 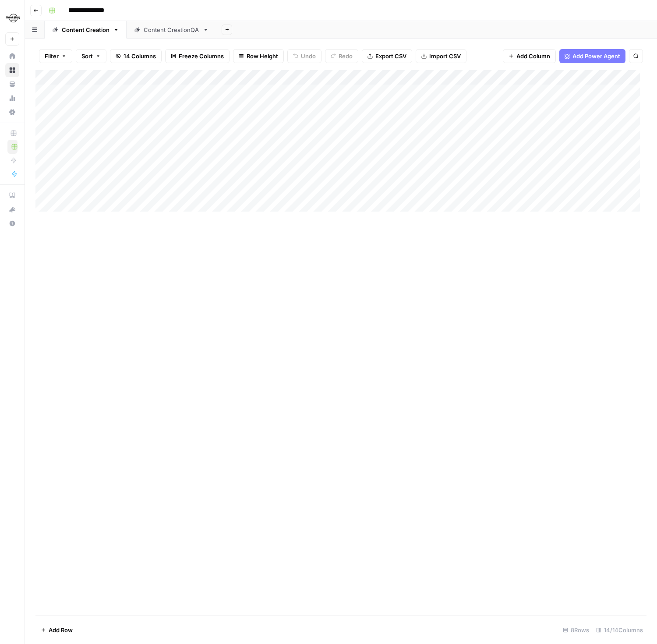 What do you see at coordinates (85, 30) in the screenshot?
I see `div: Content Creation` at bounding box center [85, 30].